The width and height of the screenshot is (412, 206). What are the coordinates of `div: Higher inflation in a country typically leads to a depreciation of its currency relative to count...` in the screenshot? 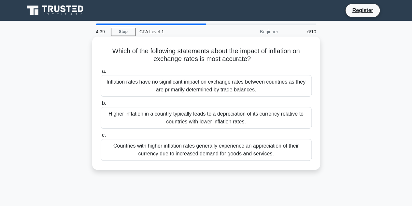 It's located at (206, 118).